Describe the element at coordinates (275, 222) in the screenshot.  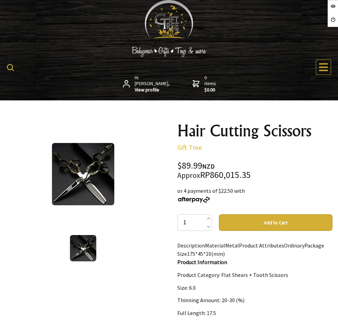
I see `button: Add to Cart` at that location.